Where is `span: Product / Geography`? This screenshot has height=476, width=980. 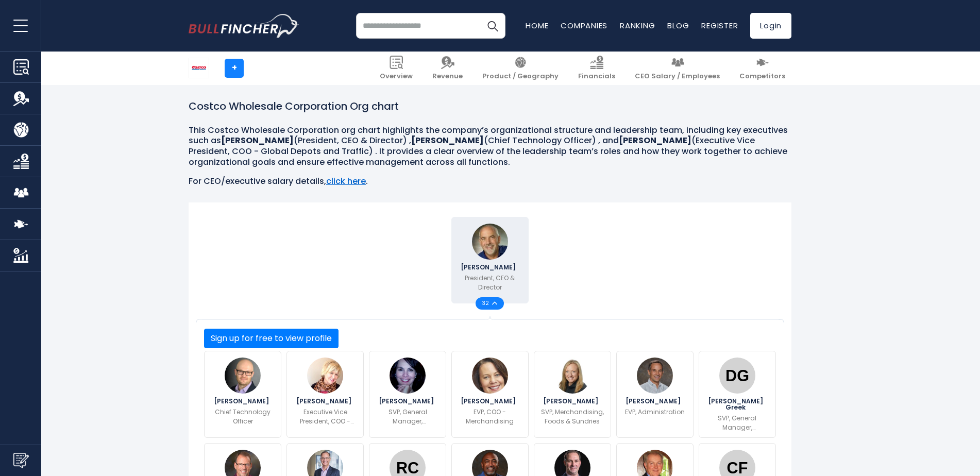
span: Product / Geography is located at coordinates (521, 76).